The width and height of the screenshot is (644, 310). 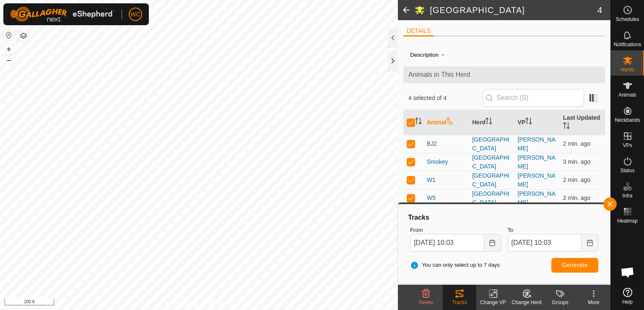 What do you see at coordinates (627, 44) in the screenshot?
I see `span: Notifications` at bounding box center [627, 44].